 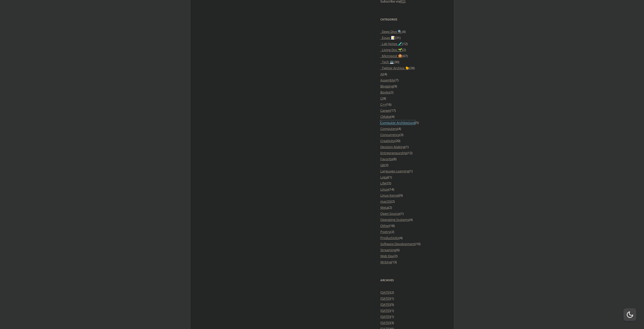 What do you see at coordinates (384, 208) in the screenshot?
I see `a: Meta` at bounding box center [384, 208].